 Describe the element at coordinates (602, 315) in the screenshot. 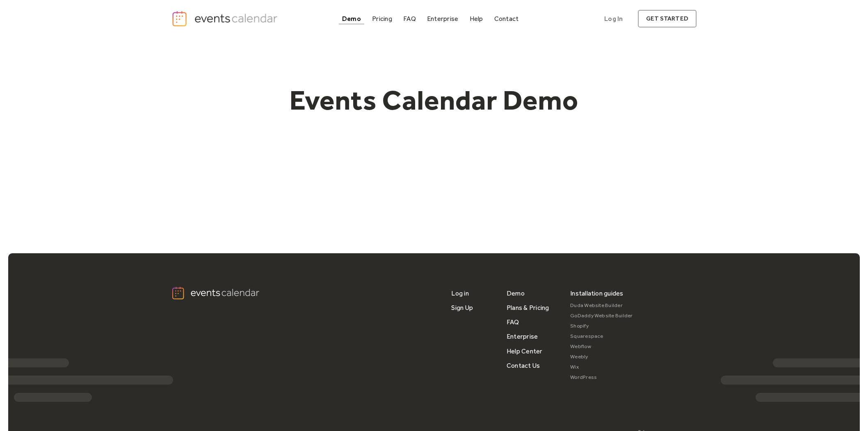

I see `a: GoDaddy Website Builder` at that location.